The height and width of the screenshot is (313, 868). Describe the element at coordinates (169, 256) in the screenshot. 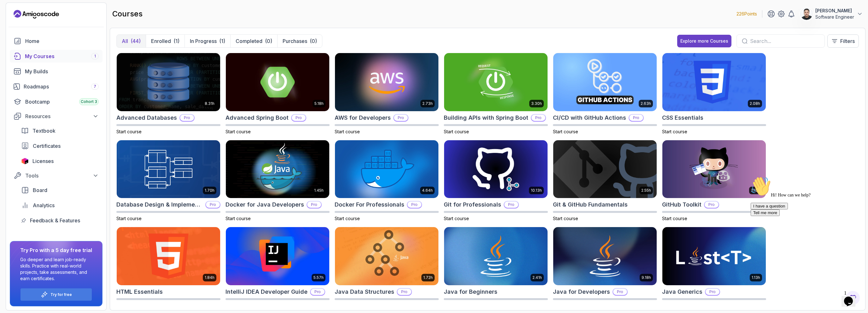

I see `img: HTML Essentials card` at that location.